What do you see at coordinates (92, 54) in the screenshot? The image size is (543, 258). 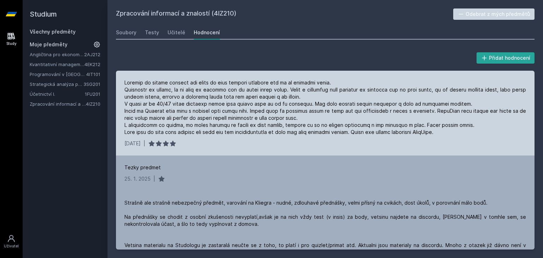 I see `a: 2AJ212` at bounding box center [92, 54].